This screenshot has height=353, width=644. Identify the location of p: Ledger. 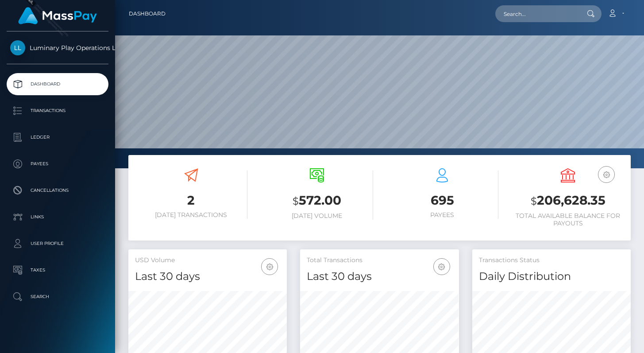
(57, 137).